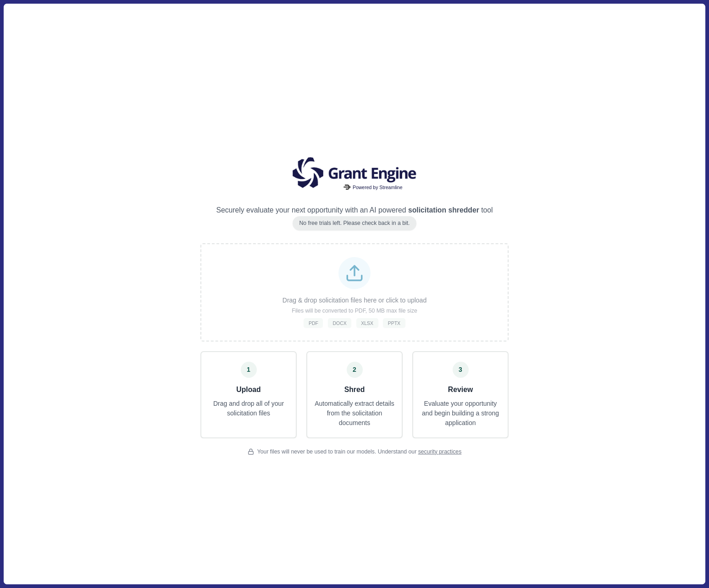 The width and height of the screenshot is (709, 588). I want to click on img: Powered by Streamline Logo, so click(347, 187).